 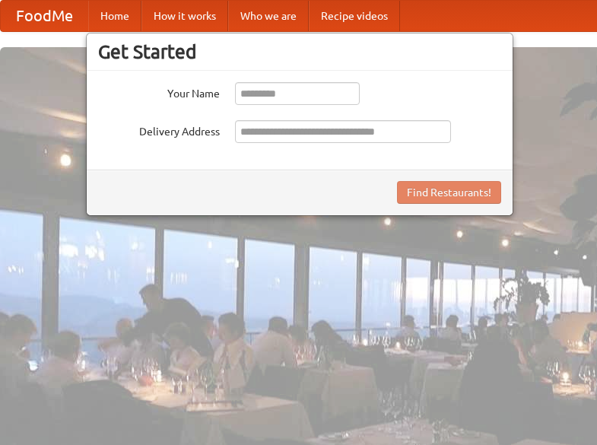 What do you see at coordinates (159, 129) in the screenshot?
I see `label: Delivery Address` at bounding box center [159, 129].